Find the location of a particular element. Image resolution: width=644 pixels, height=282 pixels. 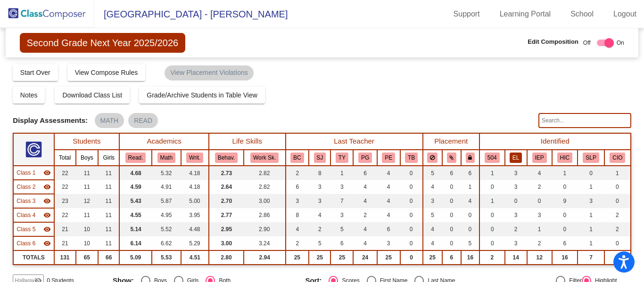

span: On is located at coordinates (620, 43).